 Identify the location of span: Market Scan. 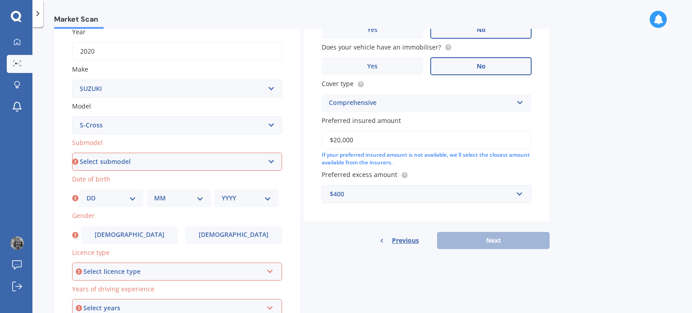
(79, 21).